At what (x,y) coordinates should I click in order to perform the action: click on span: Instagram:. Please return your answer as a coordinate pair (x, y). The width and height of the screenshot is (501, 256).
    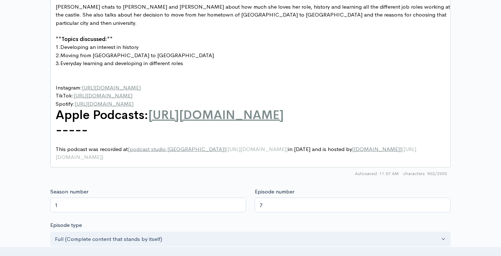
    Looking at the image, I should click on (98, 87).